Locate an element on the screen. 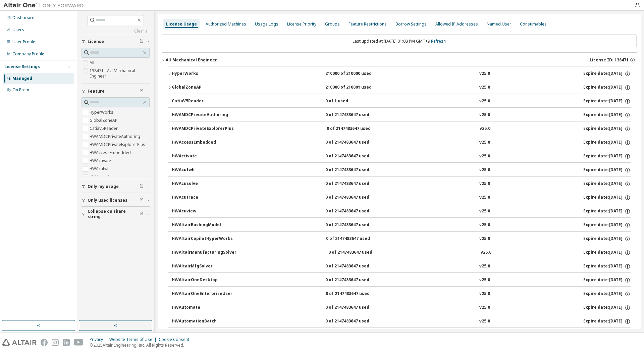 Image resolution: width=644 pixels, height=352 pixels. div: HWAltairOneEnterpriseUser is located at coordinates (202, 294).